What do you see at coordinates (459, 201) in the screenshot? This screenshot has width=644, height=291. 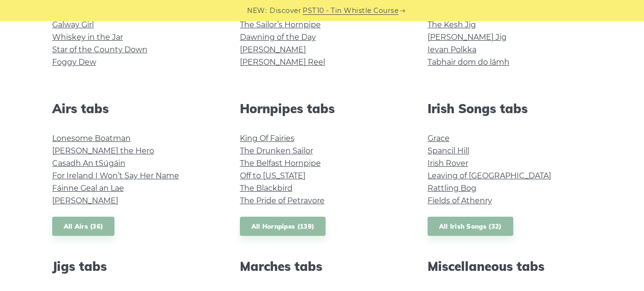 I see `a: Fields of Athenry` at bounding box center [459, 201].